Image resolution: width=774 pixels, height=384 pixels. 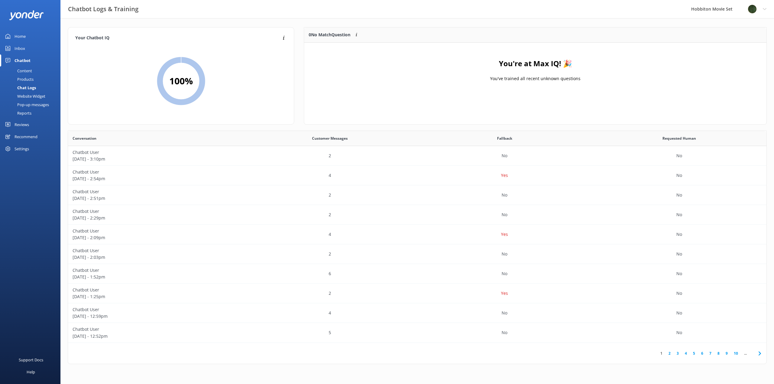 I want to click on a: Content, so click(x=32, y=71).